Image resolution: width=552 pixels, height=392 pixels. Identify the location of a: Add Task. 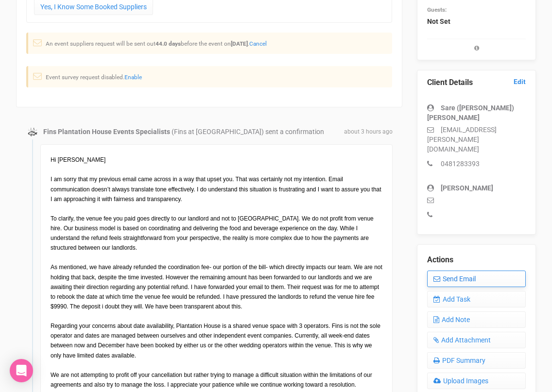
(477, 299).